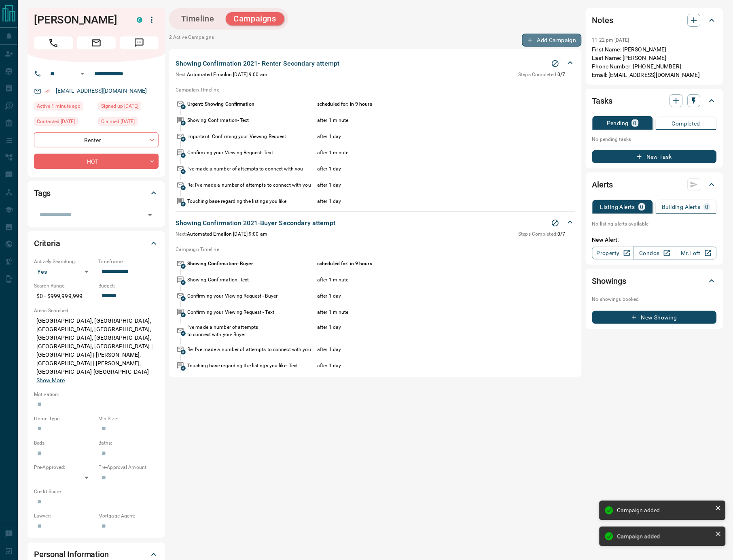 This screenshot has height=560, width=733. I want to click on p: New Alert:, so click(655, 239).